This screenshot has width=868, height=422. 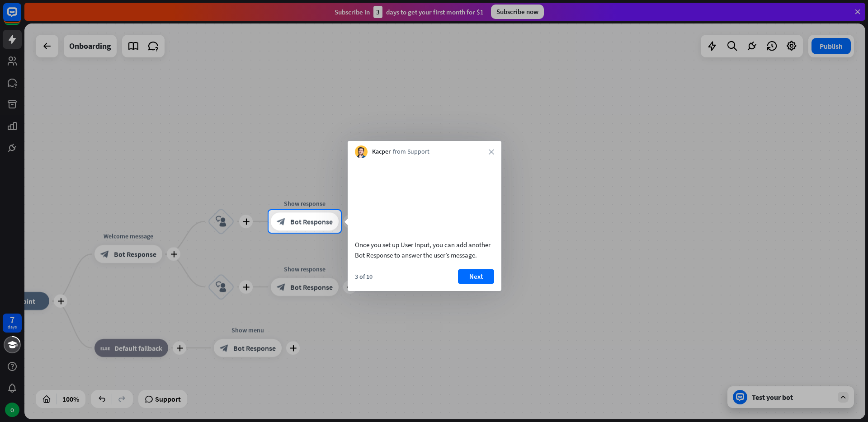 I want to click on span: Kacper, so click(x=381, y=152).